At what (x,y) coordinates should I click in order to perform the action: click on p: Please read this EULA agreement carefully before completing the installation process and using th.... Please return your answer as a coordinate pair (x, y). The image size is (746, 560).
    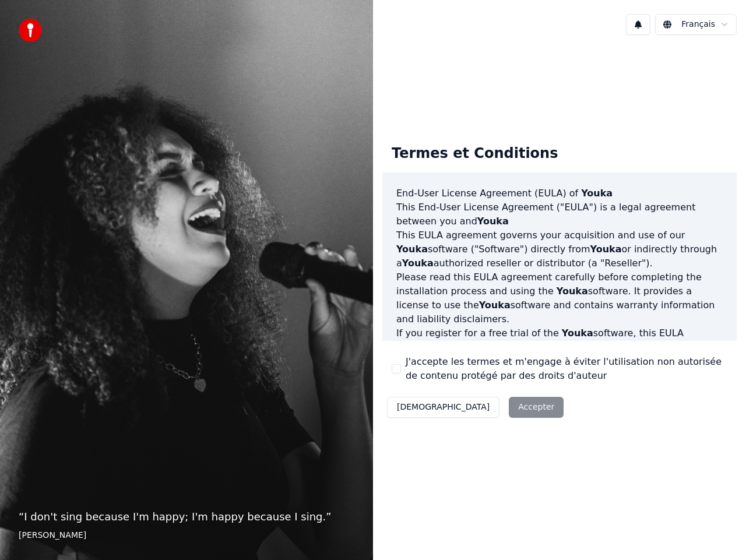
    Looking at the image, I should click on (560, 298).